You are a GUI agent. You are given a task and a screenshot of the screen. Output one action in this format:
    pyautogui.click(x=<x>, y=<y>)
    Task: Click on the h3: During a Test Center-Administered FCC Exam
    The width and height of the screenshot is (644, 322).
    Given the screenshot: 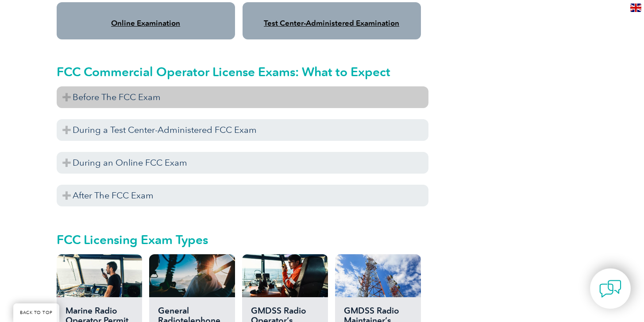 What is the action you would take?
    pyautogui.click(x=243, y=130)
    